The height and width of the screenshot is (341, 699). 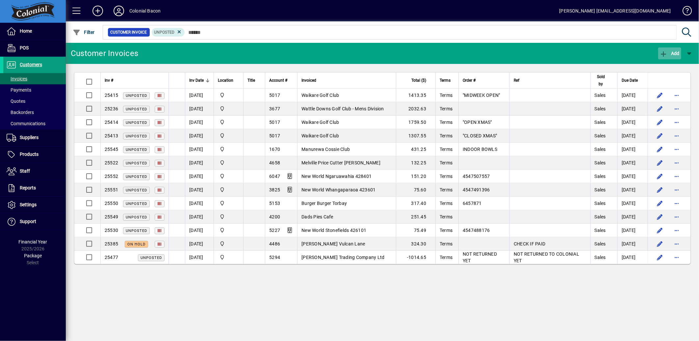 I want to click on span: Backorders, so click(x=20, y=112).